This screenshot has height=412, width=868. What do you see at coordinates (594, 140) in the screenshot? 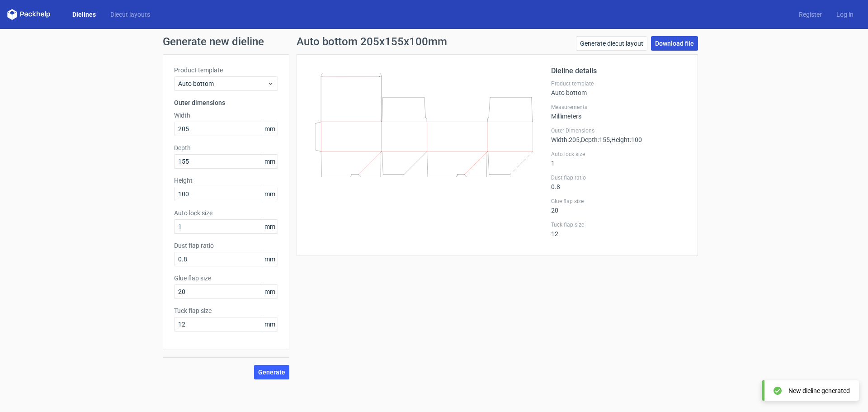
I see `span: , Depth : 155` at bounding box center [594, 140].